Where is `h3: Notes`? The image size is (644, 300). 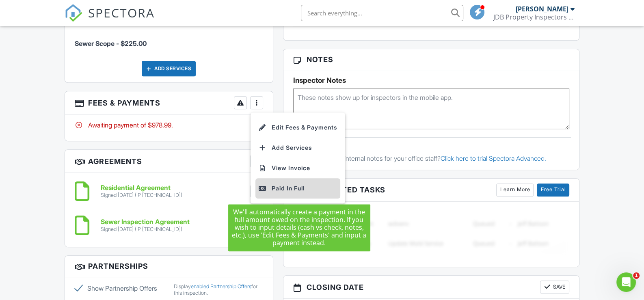
h3: Notes is located at coordinates (431, 60).